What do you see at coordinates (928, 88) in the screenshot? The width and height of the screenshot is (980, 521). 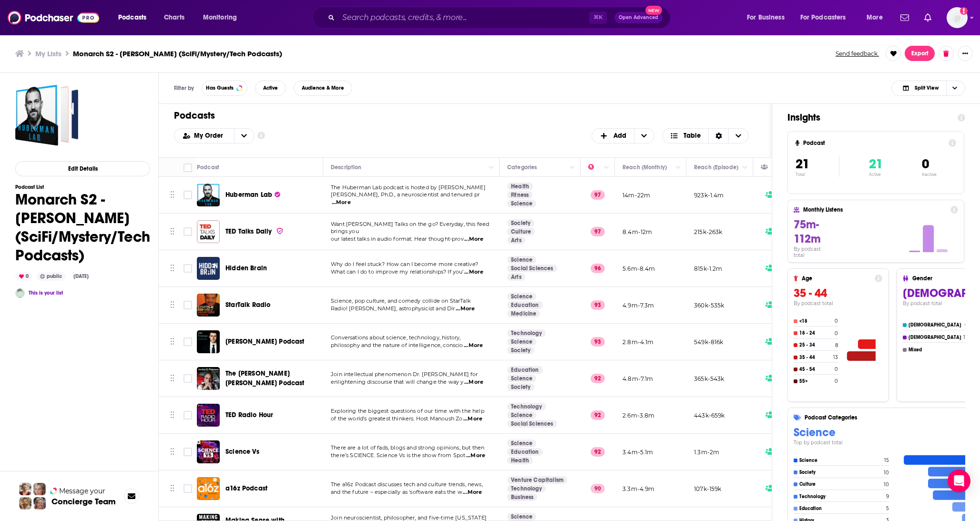 I see `button: Choose View` at bounding box center [928, 88].